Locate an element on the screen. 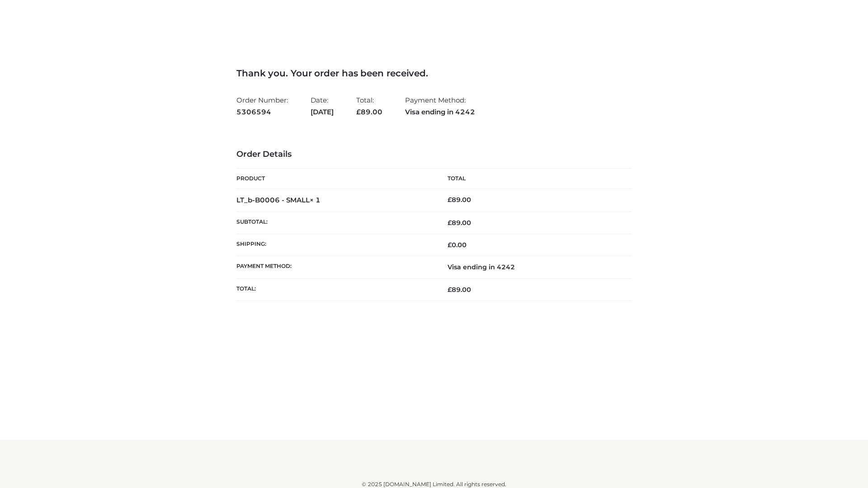 The height and width of the screenshot is (488, 868). bdi: 89.00 is located at coordinates (459, 200).